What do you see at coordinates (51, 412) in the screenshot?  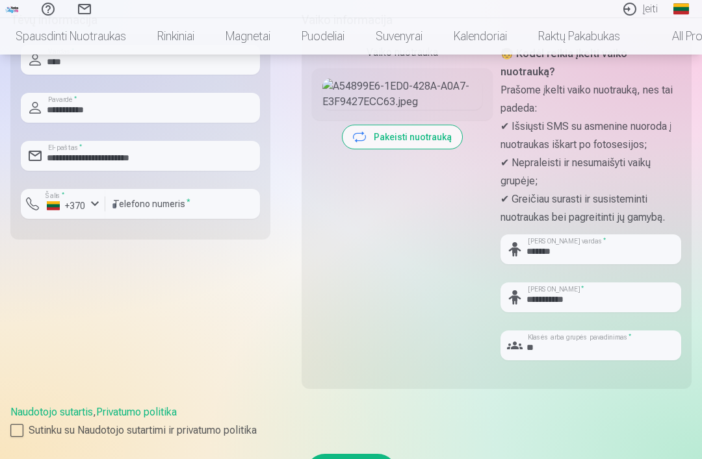 I see `a: Naudotojo sutartis` at bounding box center [51, 412].